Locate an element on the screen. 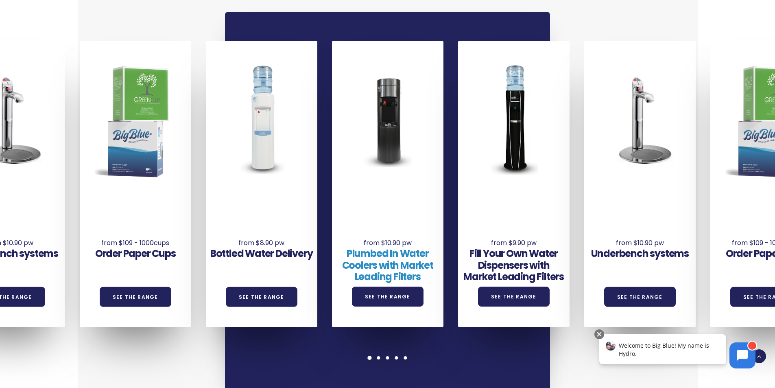 The width and height of the screenshot is (775, 388). a: Plumbed In Water Coolers with Market Leading Filters is located at coordinates (388, 265).